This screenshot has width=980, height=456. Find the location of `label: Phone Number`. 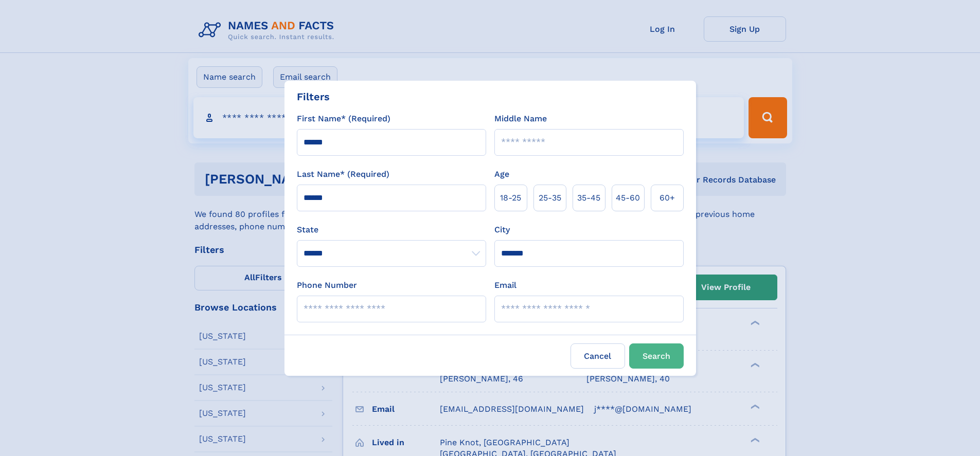

label: Phone Number is located at coordinates (327, 285).